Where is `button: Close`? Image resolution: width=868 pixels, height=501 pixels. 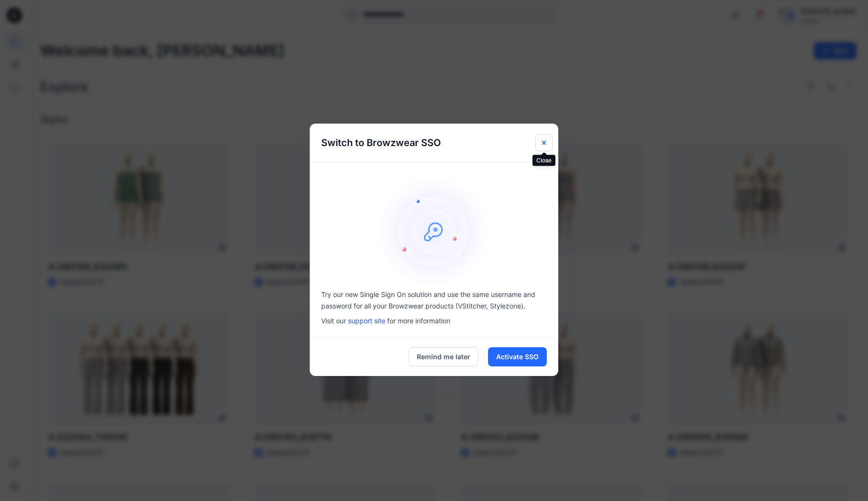 button: Close is located at coordinates (544, 143).